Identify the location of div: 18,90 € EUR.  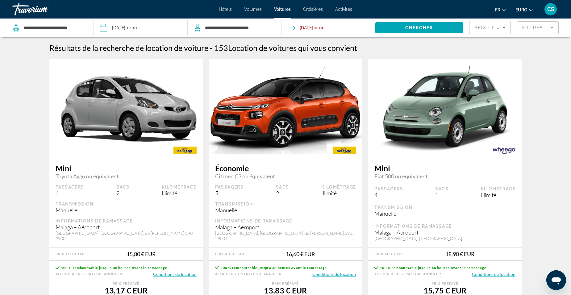
(460, 254).